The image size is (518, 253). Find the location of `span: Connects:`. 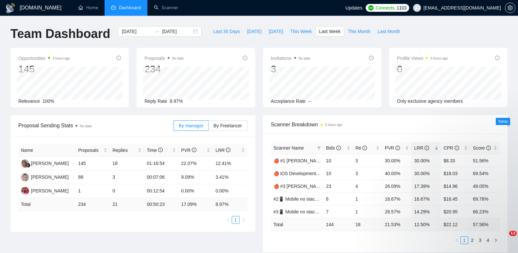

span: Connects: is located at coordinates (385, 8).